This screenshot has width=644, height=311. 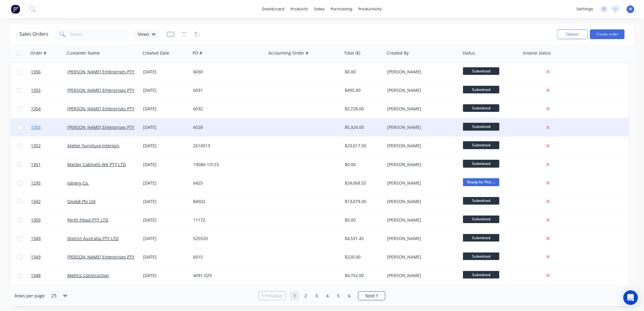 I want to click on h1: Sales Orders, so click(x=34, y=34).